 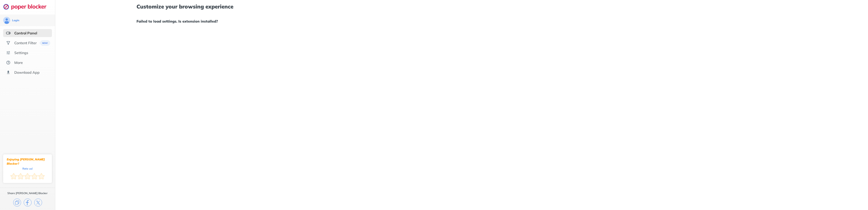 I want to click on div: Download App, so click(x=27, y=73).